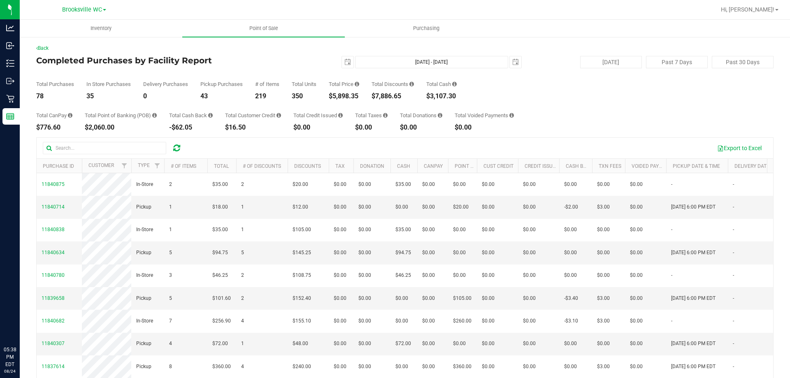  What do you see at coordinates (170, 253) in the screenshot?
I see `span: 5` at bounding box center [170, 253].